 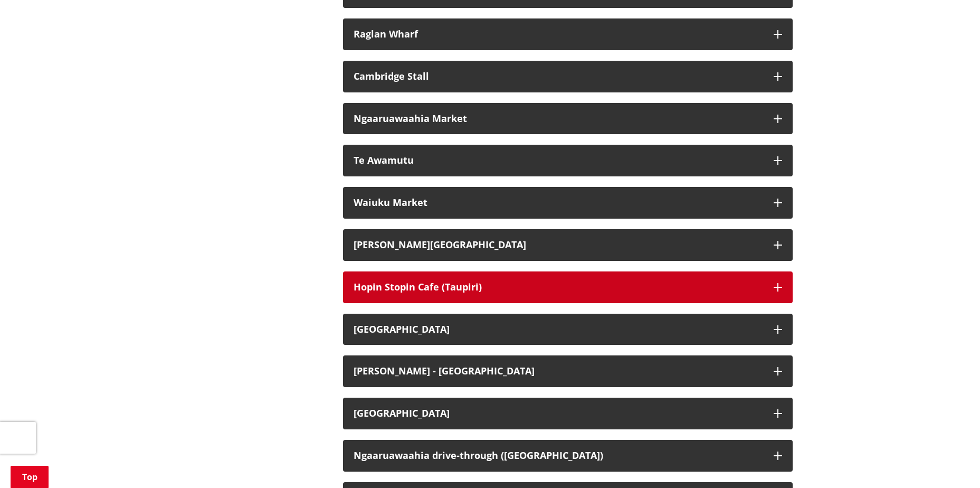 What do you see at coordinates (568, 160) in the screenshot?
I see `button: Te Awamutu` at bounding box center [568, 160].